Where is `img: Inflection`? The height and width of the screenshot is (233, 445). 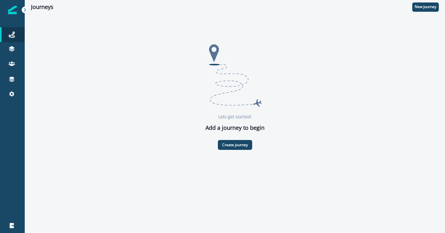 img: Inflection is located at coordinates (12, 10).